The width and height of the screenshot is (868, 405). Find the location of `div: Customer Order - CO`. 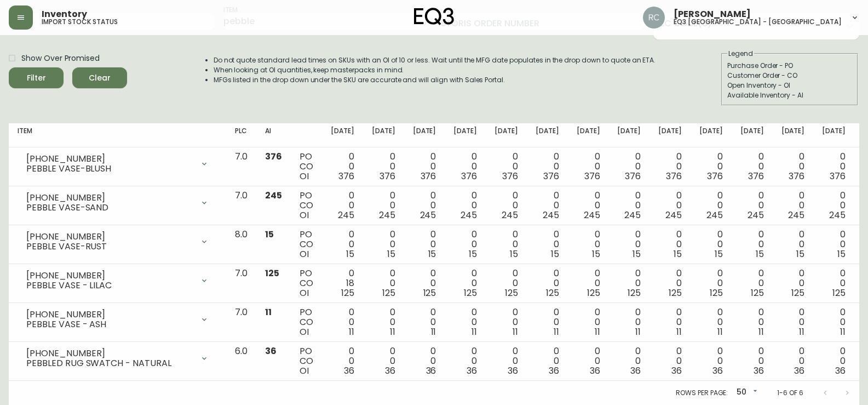

div: Customer Order - CO is located at coordinates (790, 76).